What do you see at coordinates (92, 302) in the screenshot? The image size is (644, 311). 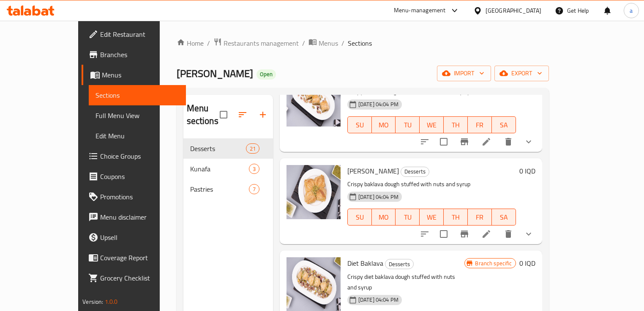 I see `span: Version:` at bounding box center [92, 302].